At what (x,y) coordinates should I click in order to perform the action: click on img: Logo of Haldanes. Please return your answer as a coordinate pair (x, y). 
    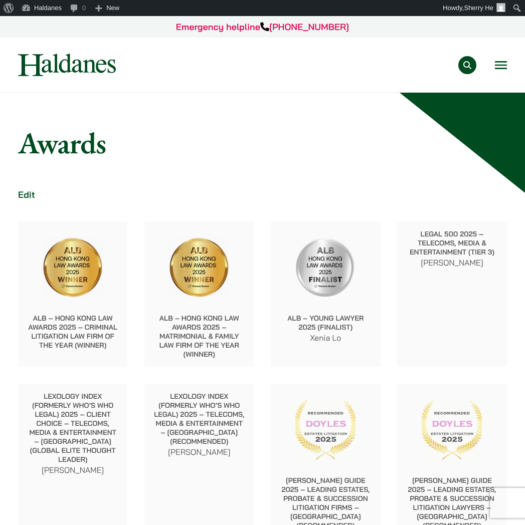
    Looking at the image, I should click on (67, 65).